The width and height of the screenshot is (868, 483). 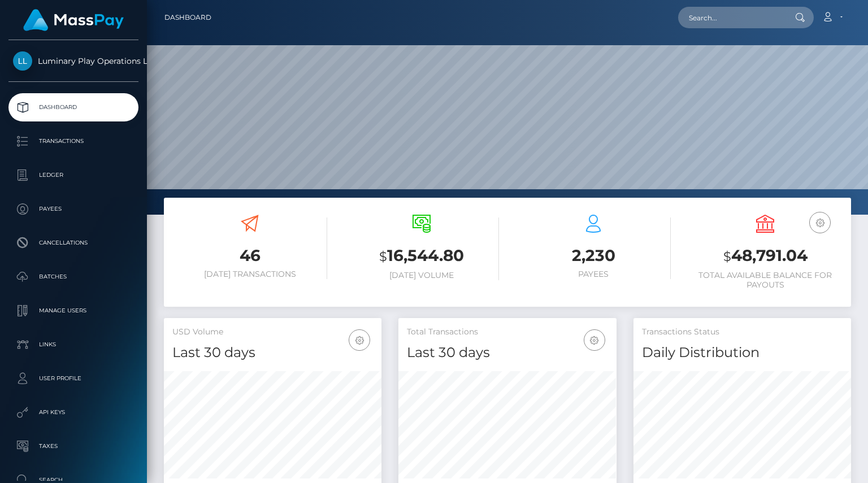 What do you see at coordinates (73, 412) in the screenshot?
I see `p: API Keys` at bounding box center [73, 412].